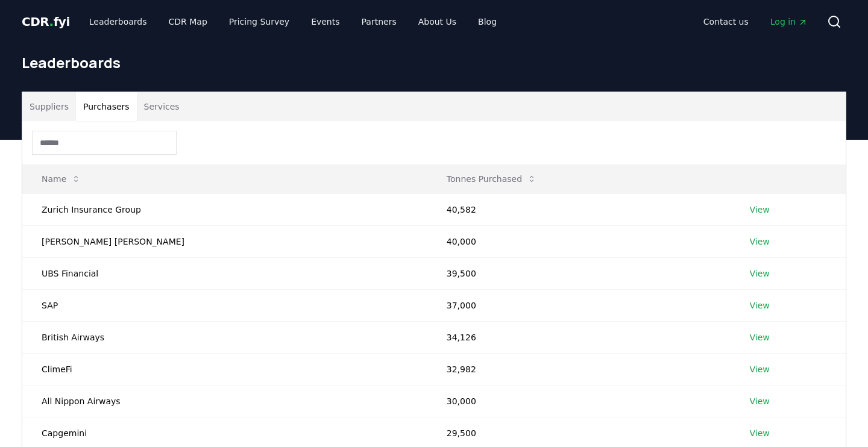 The image size is (868, 447). Describe the element at coordinates (325, 21) in the screenshot. I see `a: Events` at that location.